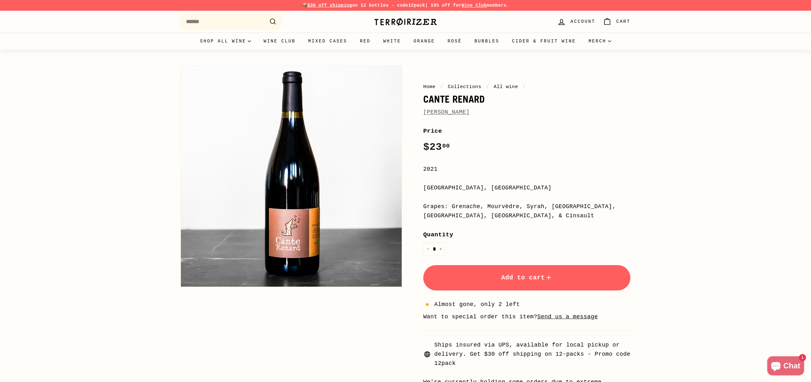 This screenshot has height=382, width=811. Describe the element at coordinates (430, 87) in the screenshot. I see `a: Home` at that location.